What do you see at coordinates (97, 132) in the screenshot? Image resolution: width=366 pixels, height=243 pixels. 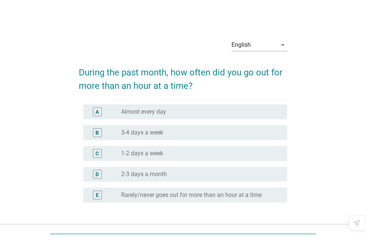 I see `div: B` at bounding box center [97, 132].